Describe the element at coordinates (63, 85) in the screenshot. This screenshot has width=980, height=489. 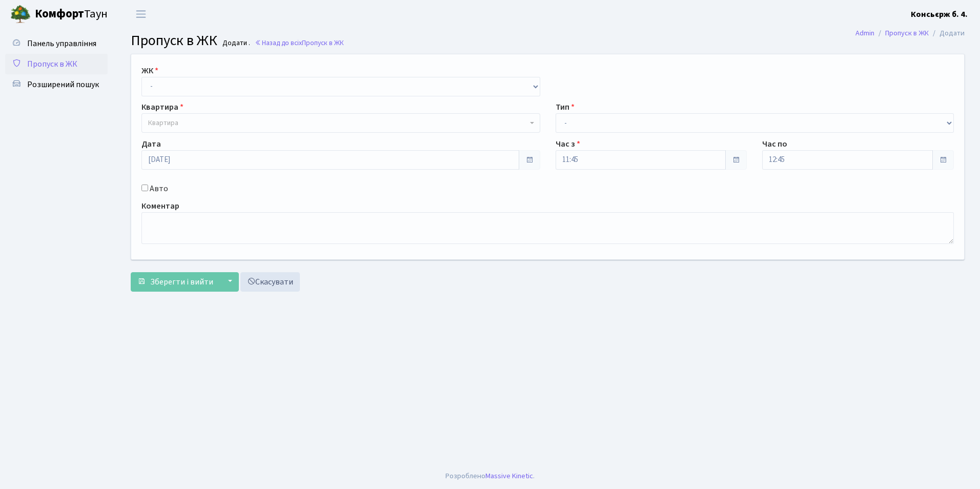
I see `span: Розширений пошук` at that location.